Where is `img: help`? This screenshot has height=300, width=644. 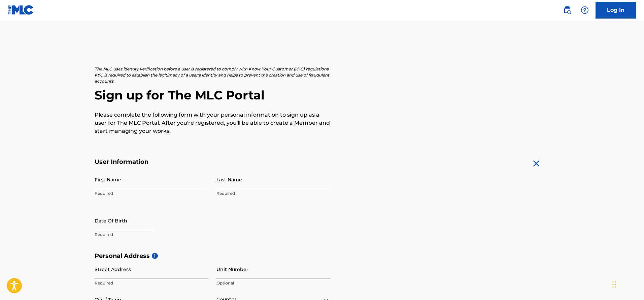
img: help is located at coordinates (585, 10).